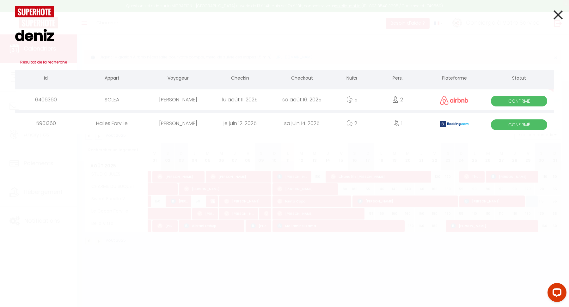  What do you see at coordinates (352, 99) in the screenshot?
I see `div: 5` at bounding box center [352, 99].